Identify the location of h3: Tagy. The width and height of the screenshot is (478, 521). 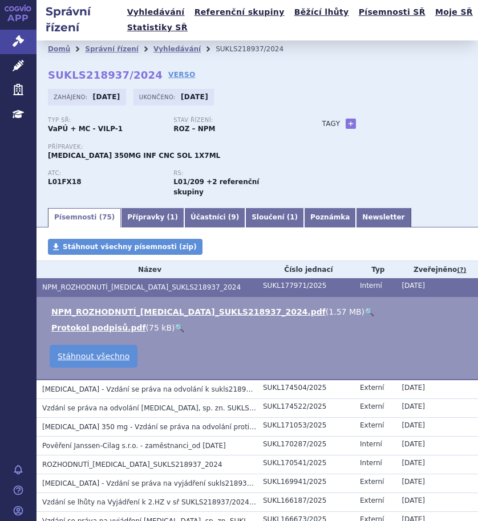
(331, 124).